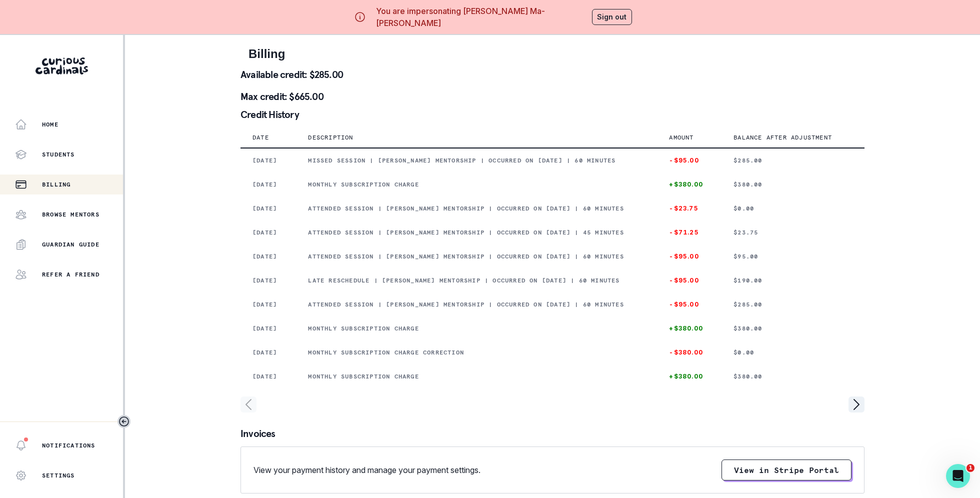 The image size is (980, 498). What do you see at coordinates (553, 74) in the screenshot?
I see `p: Available credit: $285.00` at bounding box center [553, 74].